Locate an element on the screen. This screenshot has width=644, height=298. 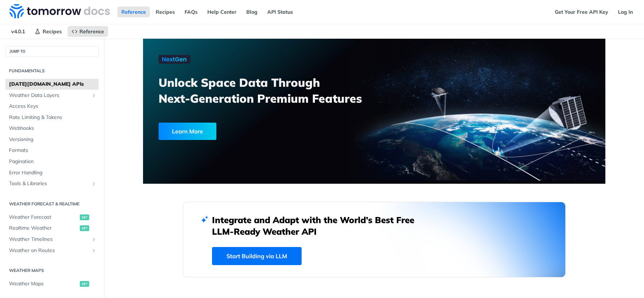
a: Help Center is located at coordinates (222, 12).